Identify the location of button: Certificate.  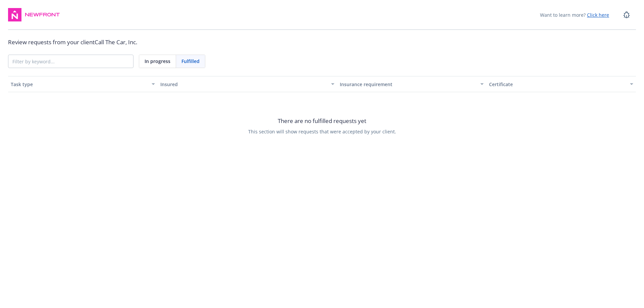
(561, 84).